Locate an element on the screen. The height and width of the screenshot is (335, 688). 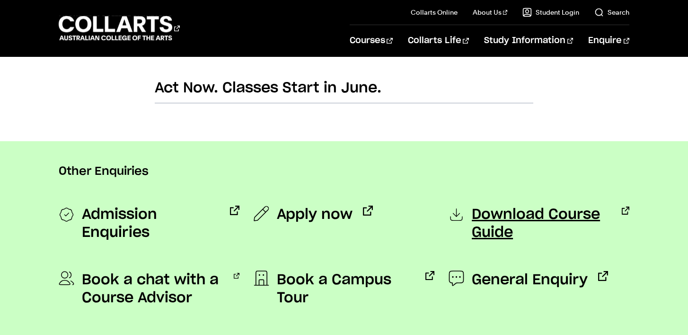
a: Apply now is located at coordinates (313, 214).